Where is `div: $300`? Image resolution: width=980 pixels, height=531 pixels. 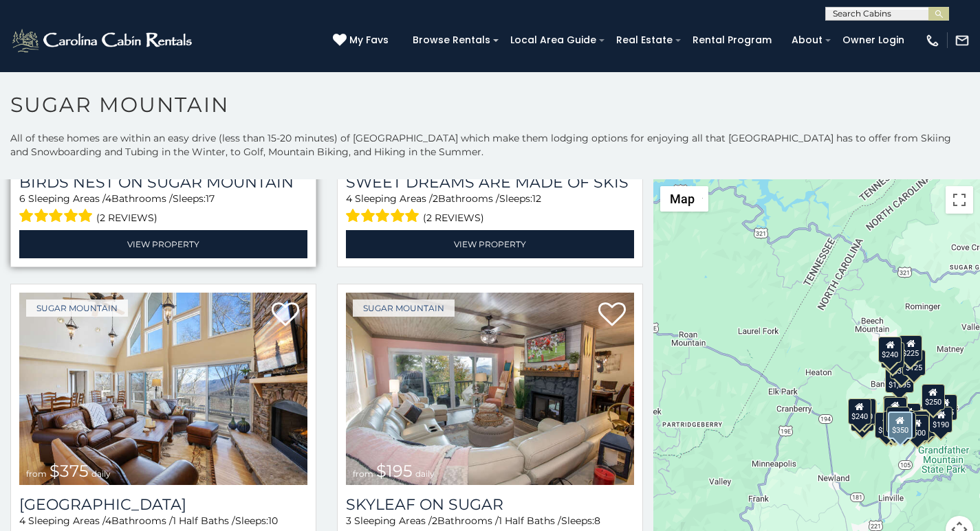
div: $300 is located at coordinates (895, 410).